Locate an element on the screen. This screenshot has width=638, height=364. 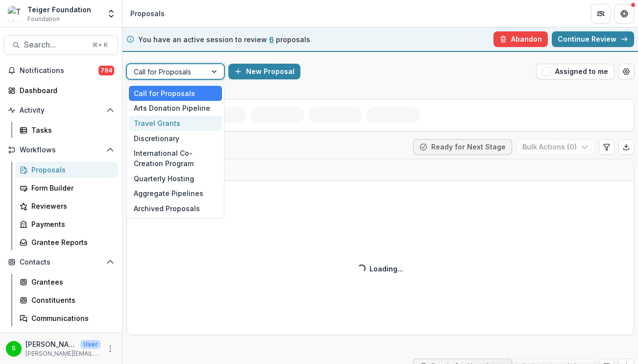
div: Call for Proposals is located at coordinates (176, 93).